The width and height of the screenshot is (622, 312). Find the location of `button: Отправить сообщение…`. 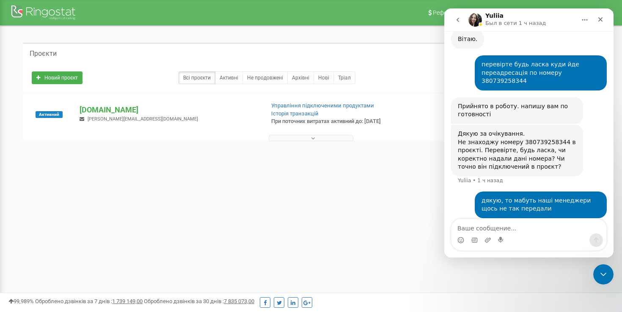

button: Отправить сообщение… is located at coordinates (152, 232).